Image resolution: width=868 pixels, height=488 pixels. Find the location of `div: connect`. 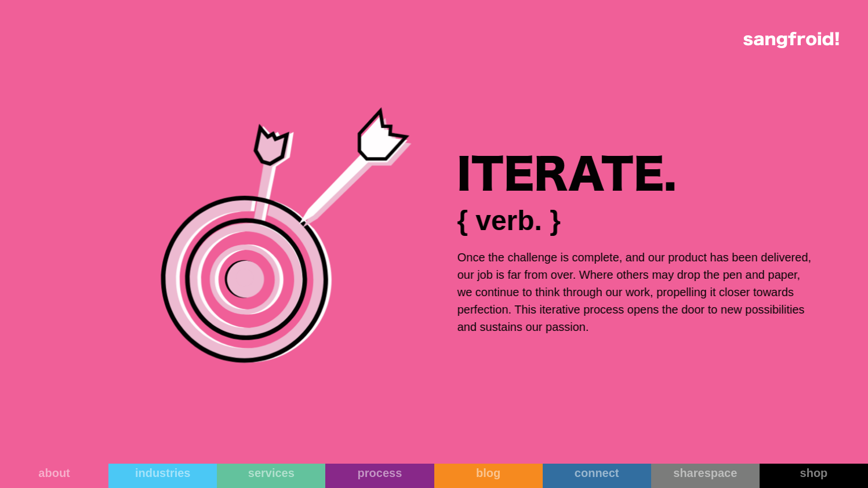

div: connect is located at coordinates (596, 473).